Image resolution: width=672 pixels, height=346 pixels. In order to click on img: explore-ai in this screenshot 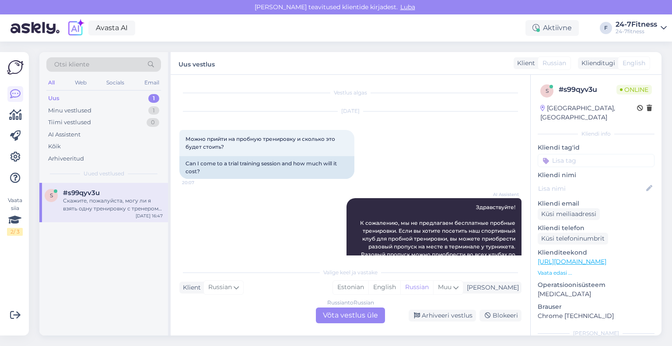, I will do `click(76, 28)`.